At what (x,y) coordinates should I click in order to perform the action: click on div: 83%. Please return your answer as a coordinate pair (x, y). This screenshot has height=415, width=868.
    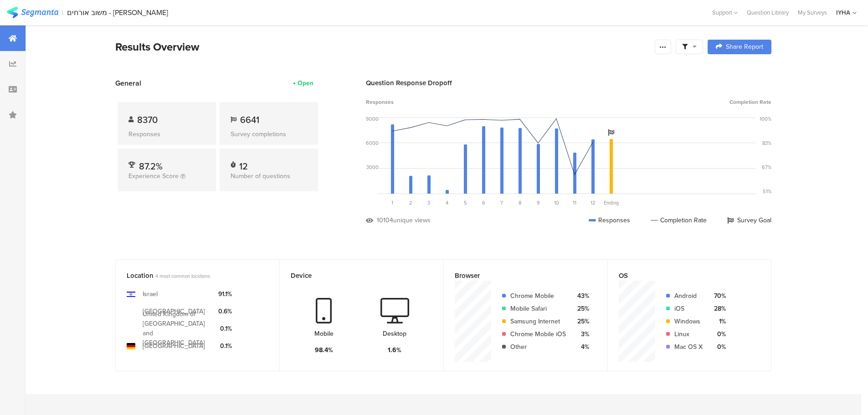
    Looking at the image, I should click on (766, 143).